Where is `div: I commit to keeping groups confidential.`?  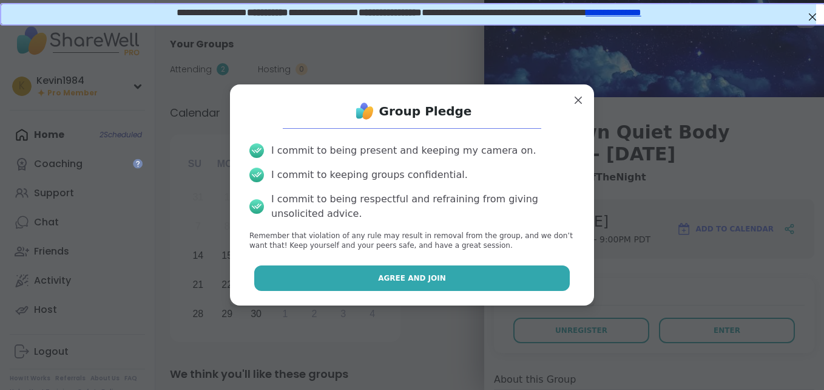 div: I commit to keeping groups confidential. is located at coordinates (369, 175).